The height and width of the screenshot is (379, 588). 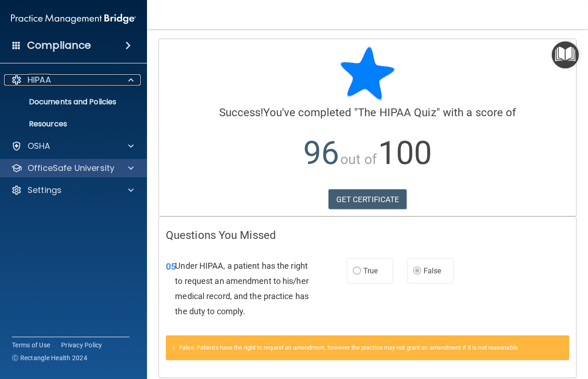 What do you see at coordinates (39, 146) in the screenshot?
I see `p: OSHA` at bounding box center [39, 146].